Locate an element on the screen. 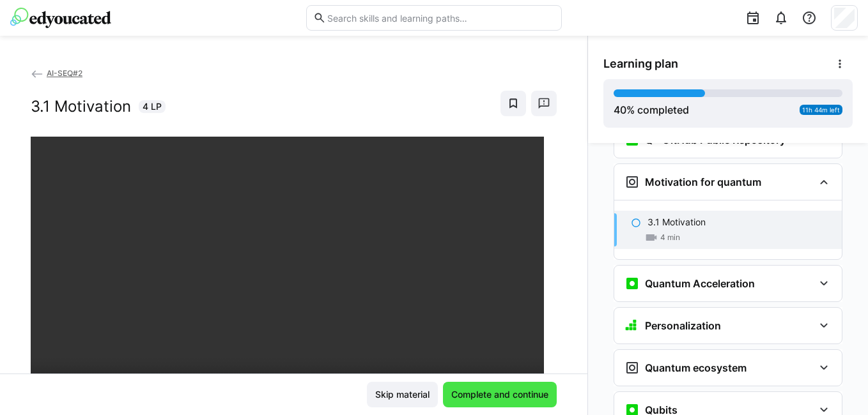 The width and height of the screenshot is (868, 415). span: Learning plan is located at coordinates (640, 64).